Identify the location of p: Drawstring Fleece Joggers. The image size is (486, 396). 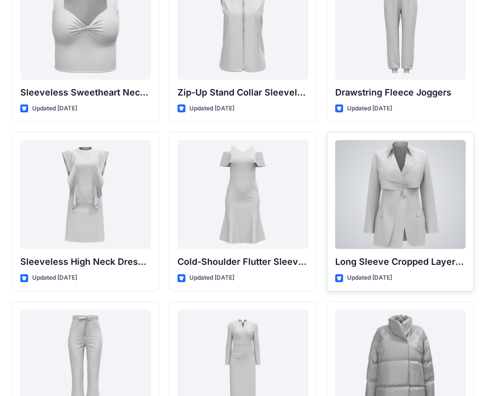
(401, 93).